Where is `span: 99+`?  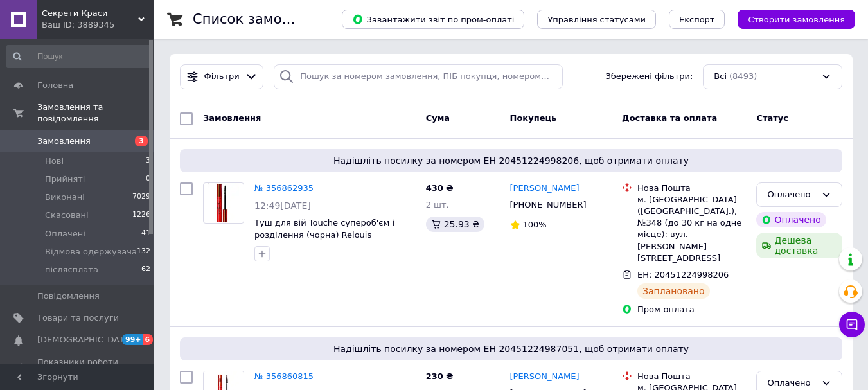 span: 99+ is located at coordinates (132, 339).